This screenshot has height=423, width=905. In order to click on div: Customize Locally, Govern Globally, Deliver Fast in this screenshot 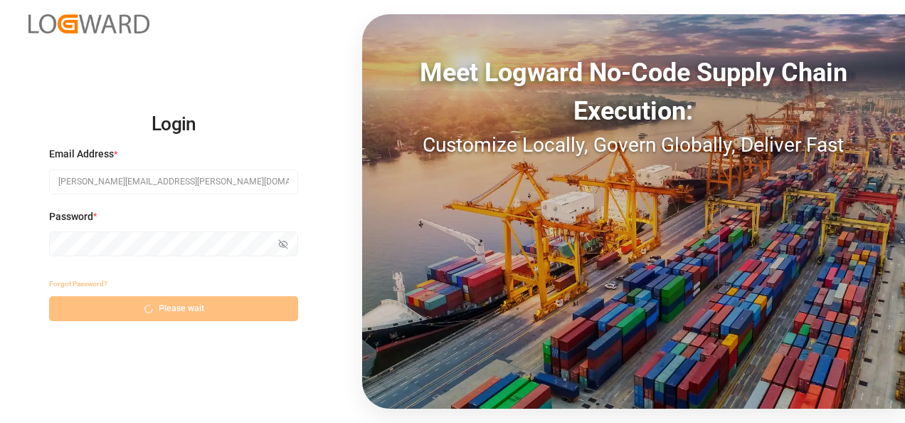, I will do `click(633, 145)`.